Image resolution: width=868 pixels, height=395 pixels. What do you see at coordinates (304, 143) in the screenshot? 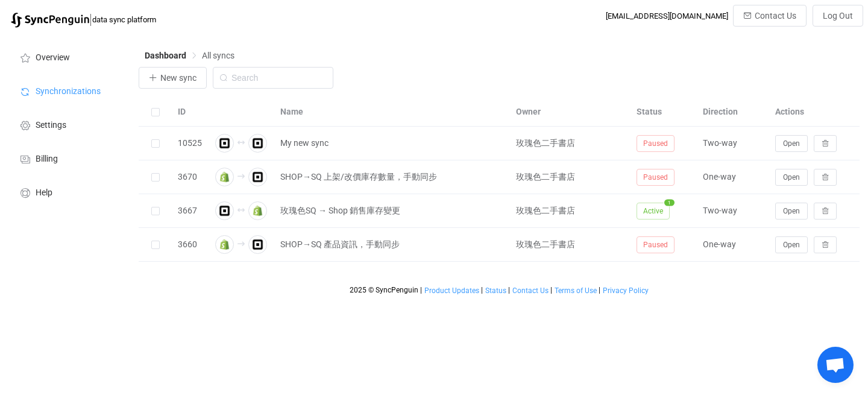
I see `span: My new sync` at bounding box center [304, 143].